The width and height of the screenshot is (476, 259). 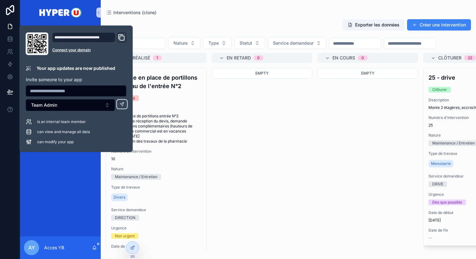 What do you see at coordinates (64, 132) in the screenshot?
I see `span: can view and manage all data` at bounding box center [64, 132].